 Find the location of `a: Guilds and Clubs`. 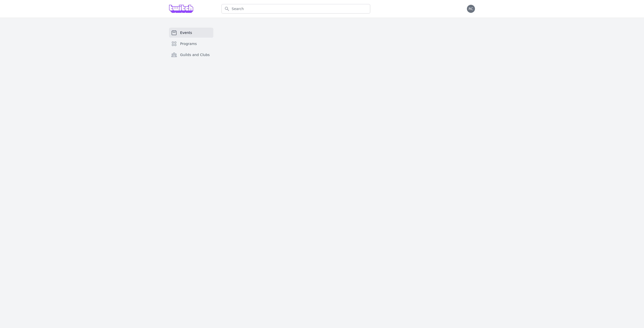

a: Guilds and Clubs is located at coordinates (191, 55).